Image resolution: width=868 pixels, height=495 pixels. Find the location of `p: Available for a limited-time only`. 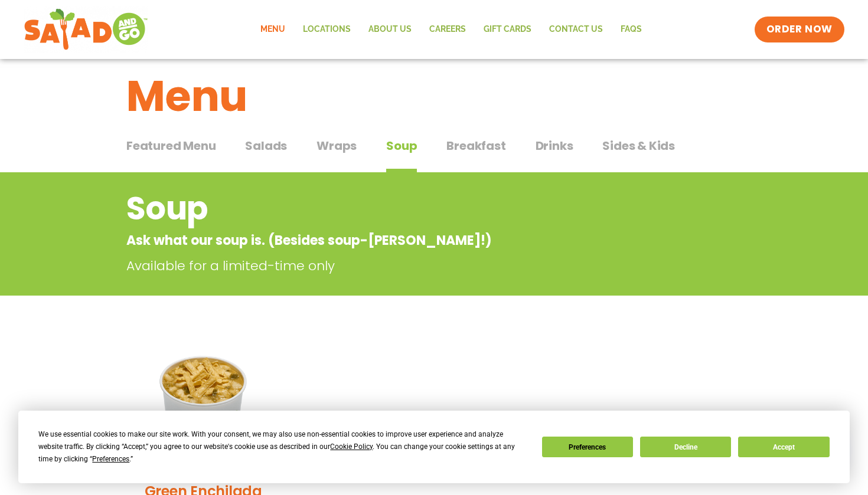

p: Available for a limited-time only is located at coordinates (389, 265).